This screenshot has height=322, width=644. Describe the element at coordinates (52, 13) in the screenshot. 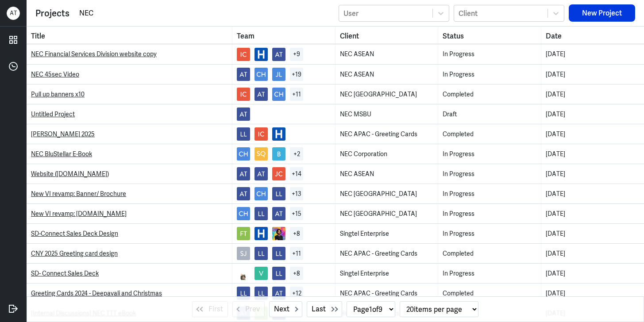

I see `div: Projects` at that location.